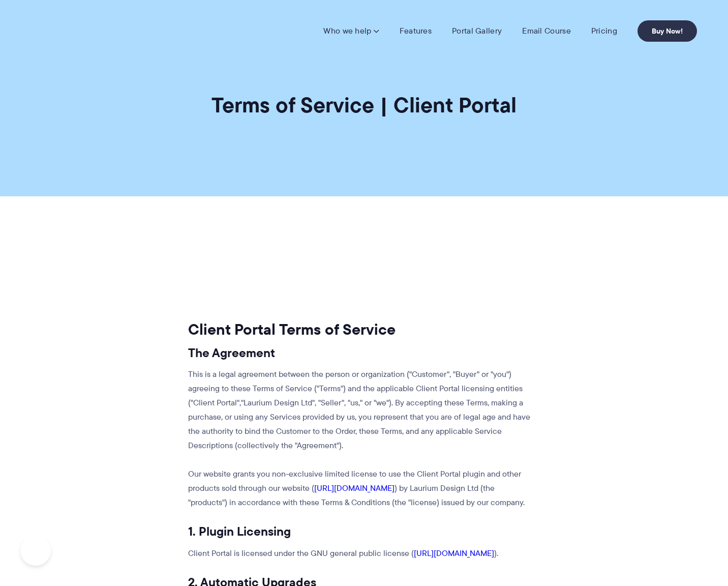  What do you see at coordinates (364, 105) in the screenshot?
I see `h1: Terms of Service | Client Portal` at bounding box center [364, 105].